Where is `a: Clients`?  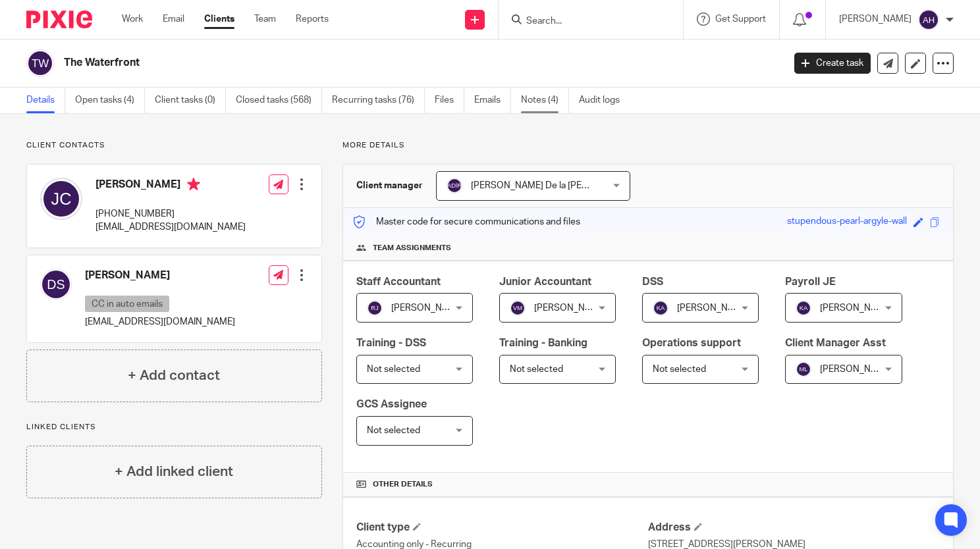
a: Clients is located at coordinates (220, 19).